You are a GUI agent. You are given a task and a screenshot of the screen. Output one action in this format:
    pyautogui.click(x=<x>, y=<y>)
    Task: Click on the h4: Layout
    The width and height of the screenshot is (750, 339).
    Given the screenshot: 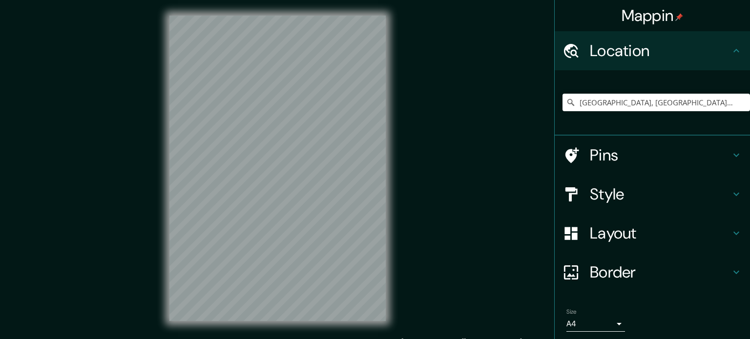 What is the action you would take?
    pyautogui.click(x=660, y=233)
    